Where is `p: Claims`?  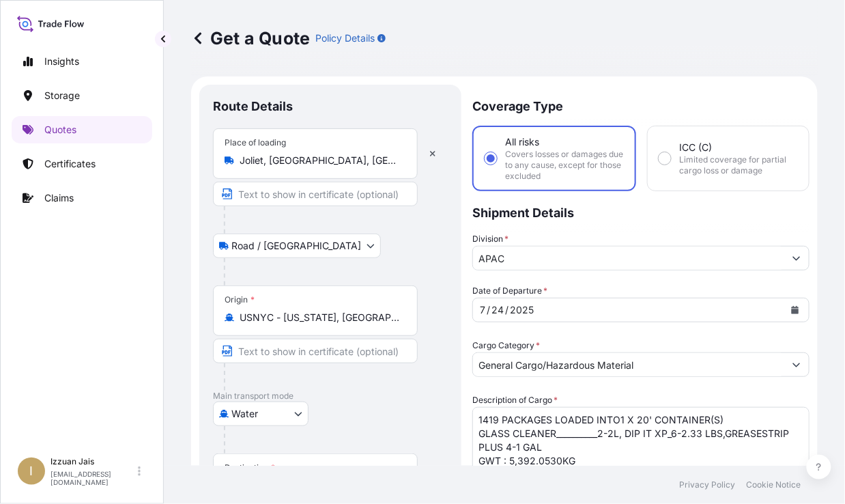 p: Claims is located at coordinates (59, 198).